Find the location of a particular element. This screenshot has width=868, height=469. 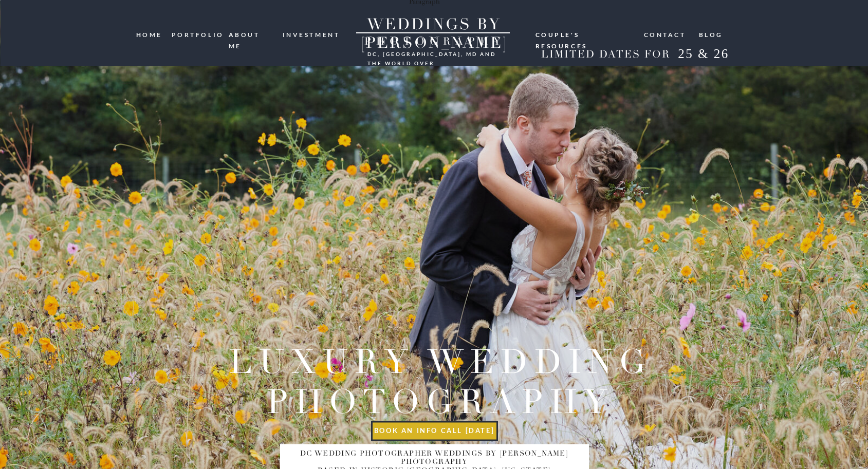

a: ABOUT ME is located at coordinates (252, 34).